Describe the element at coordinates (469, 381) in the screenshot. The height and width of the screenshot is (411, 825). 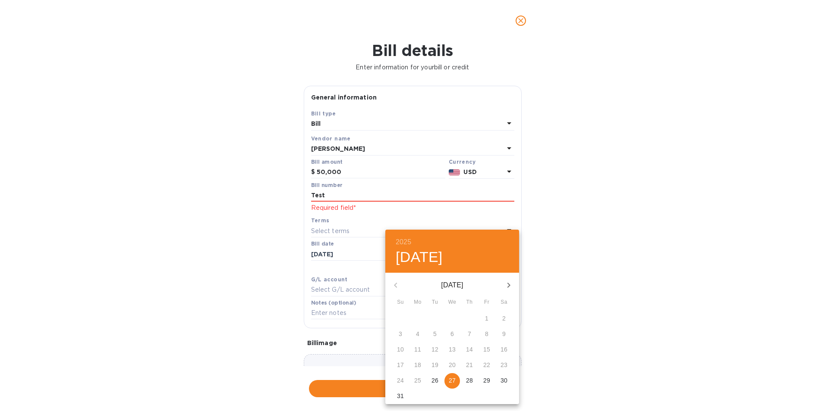
I see `button: 28` at that location.